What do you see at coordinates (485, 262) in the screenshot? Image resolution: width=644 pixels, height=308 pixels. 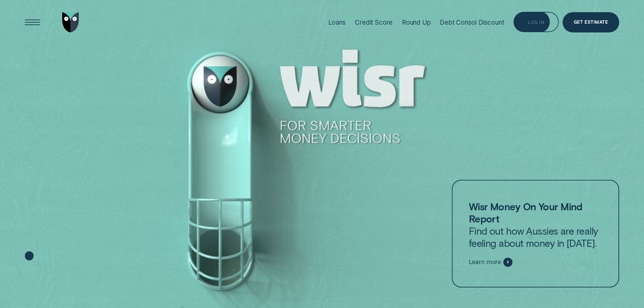 I see `span: Learn more` at bounding box center [485, 262].